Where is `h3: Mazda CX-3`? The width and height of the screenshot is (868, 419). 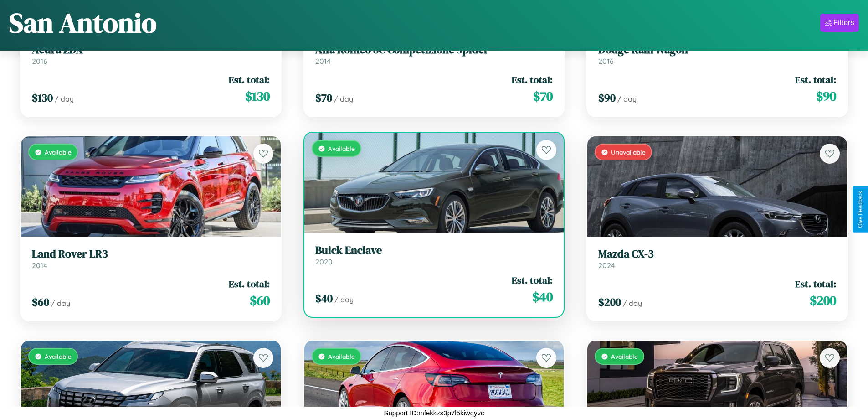
h3: Mazda CX-3 is located at coordinates (717, 254).